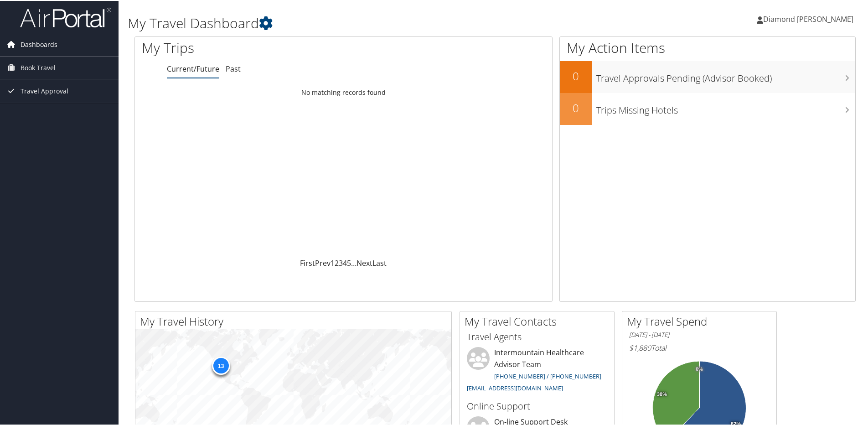 Image resolution: width=868 pixels, height=425 pixels. What do you see at coordinates (380, 262) in the screenshot?
I see `a: Last` at bounding box center [380, 262].